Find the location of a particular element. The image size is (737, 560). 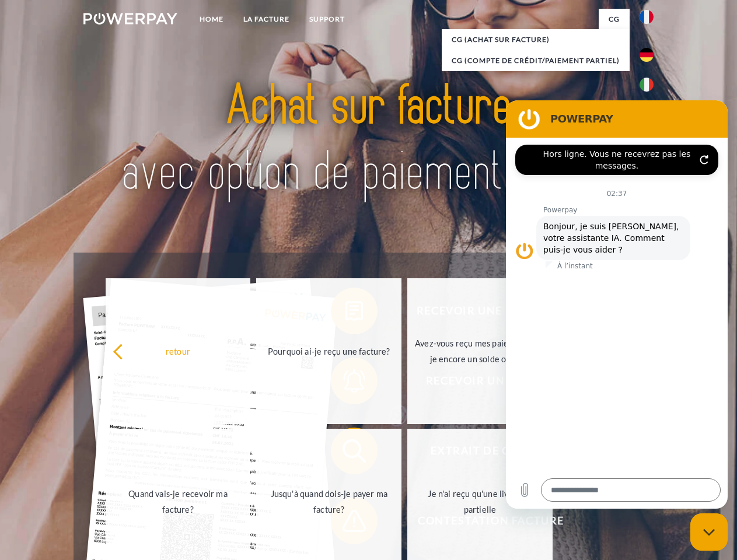

div: retour is located at coordinates (178, 351).